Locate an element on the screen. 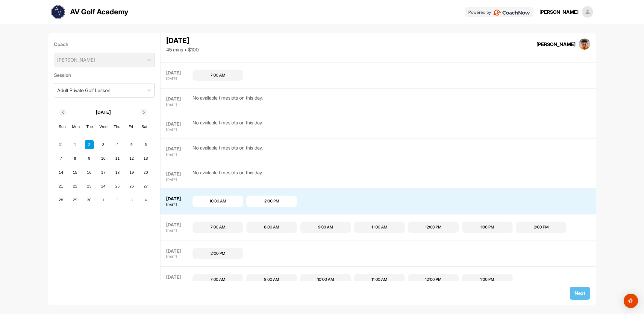 The width and height of the screenshot is (644, 314). div: Choose Friday, September 26th, 2025 is located at coordinates (132, 186).